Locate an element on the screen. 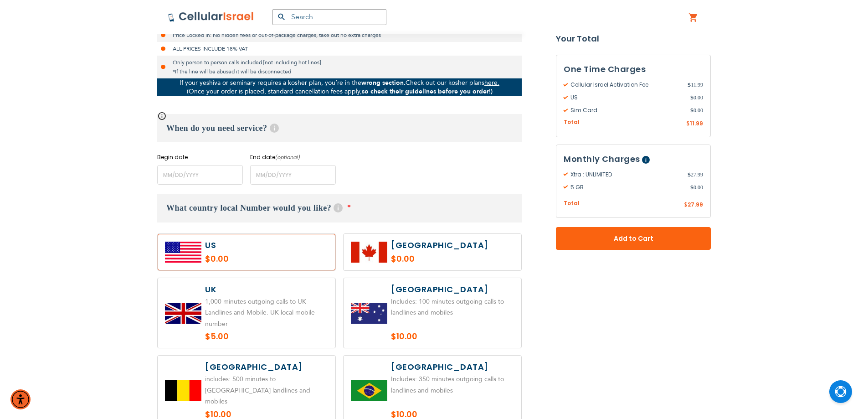 Image resolution: width=868 pixels, height=419 pixels. span: US is located at coordinates (627, 98).